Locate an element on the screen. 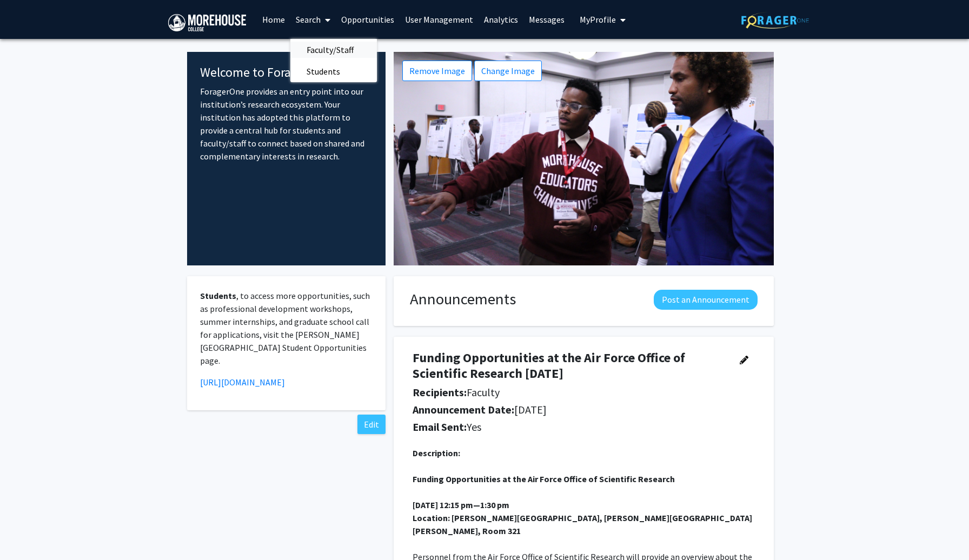 The height and width of the screenshot is (560, 969). h5: Faculty is located at coordinates (568, 392).